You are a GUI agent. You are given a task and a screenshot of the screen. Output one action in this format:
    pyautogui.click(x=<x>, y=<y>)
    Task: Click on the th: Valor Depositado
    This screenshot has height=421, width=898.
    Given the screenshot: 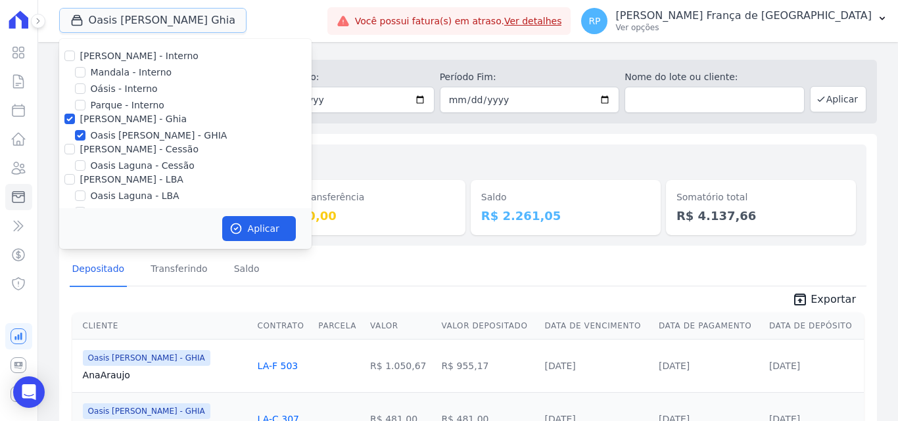 What is the action you would take?
    pyautogui.click(x=487, y=326)
    